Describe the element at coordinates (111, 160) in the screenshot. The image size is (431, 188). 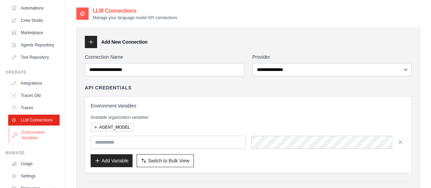
I see `button: Add Variable` at that location.